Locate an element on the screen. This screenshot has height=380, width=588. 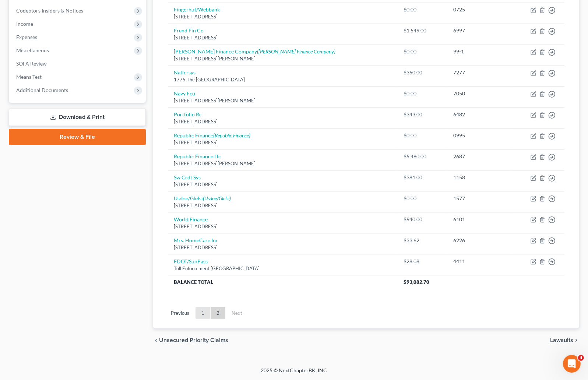
div: 1577 is located at coordinates (480, 199).